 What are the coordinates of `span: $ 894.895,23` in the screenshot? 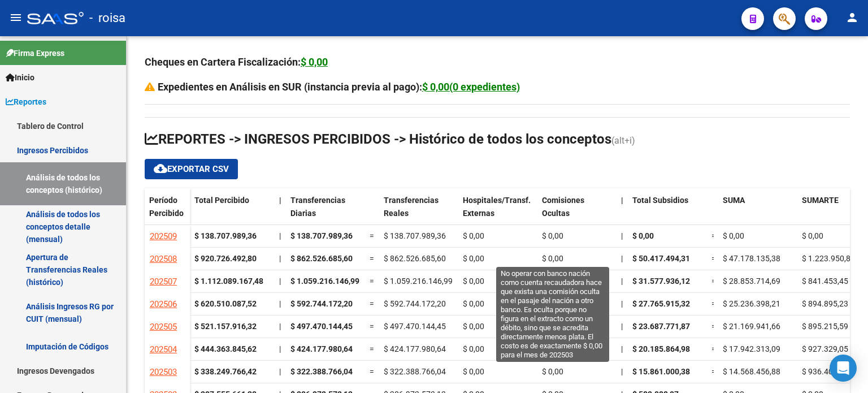 It's located at (825, 303).